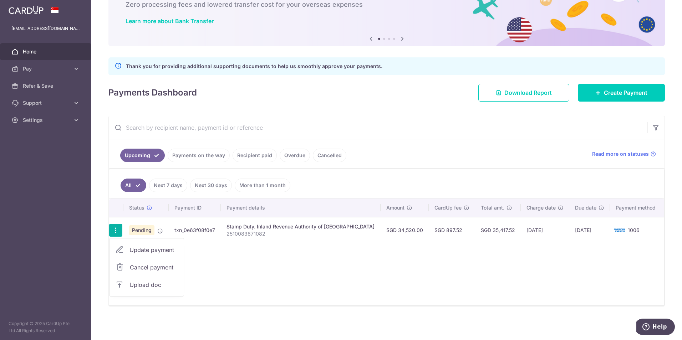 The width and height of the screenshot is (682, 340). Describe the element at coordinates (46, 69) in the screenshot. I see `span: Pay` at that location.